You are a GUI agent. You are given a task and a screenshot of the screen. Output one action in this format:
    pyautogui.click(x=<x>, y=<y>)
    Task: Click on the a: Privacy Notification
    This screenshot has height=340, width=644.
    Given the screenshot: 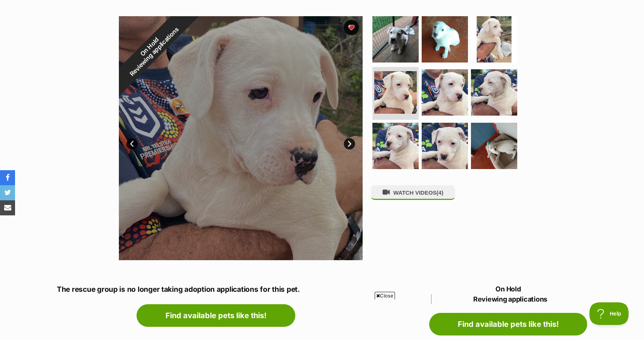 What is the action you would take?
    pyautogui.click(x=109, y=4)
    